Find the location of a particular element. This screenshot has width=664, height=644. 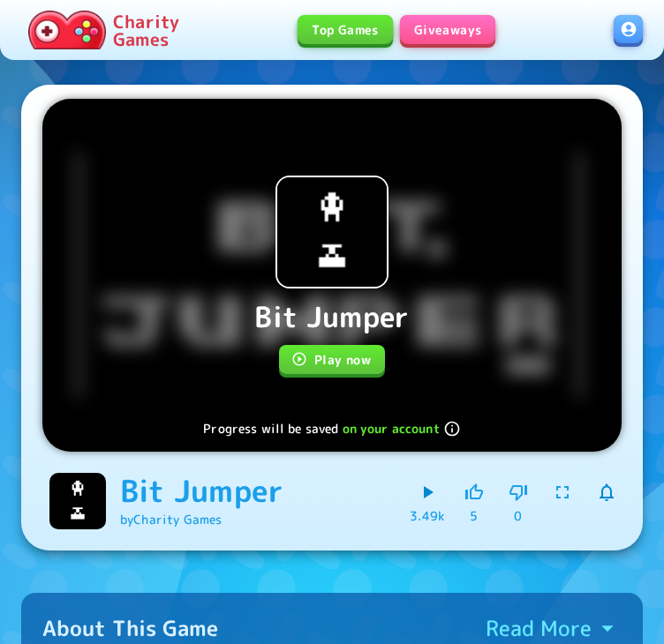

span: on your account is located at coordinates (402, 429).